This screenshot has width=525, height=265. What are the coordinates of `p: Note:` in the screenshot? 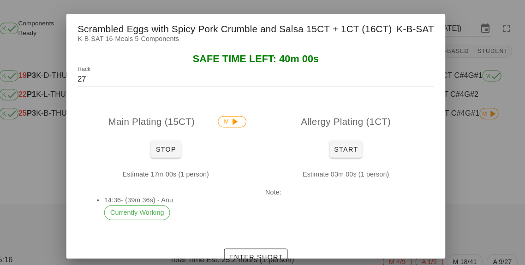 It's located at (350, 187).